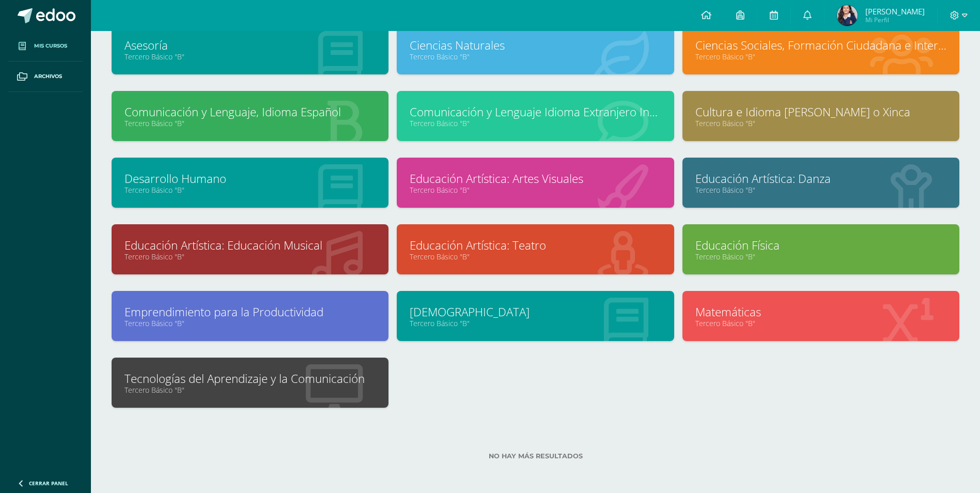 The width and height of the screenshot is (980, 493). What do you see at coordinates (51, 46) in the screenshot?
I see `span: Mis cursos` at bounding box center [51, 46].